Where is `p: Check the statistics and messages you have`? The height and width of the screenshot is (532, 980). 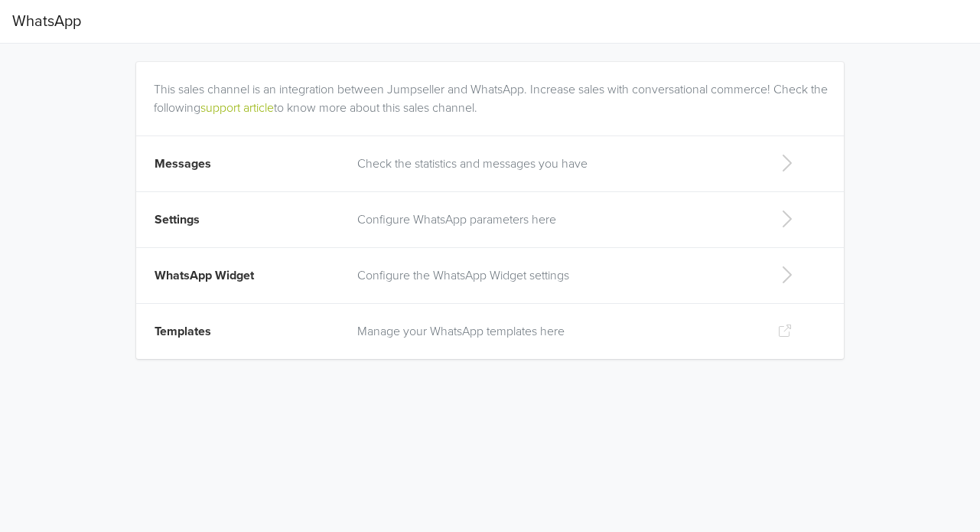
p: Check the statistics and messages you have is located at coordinates (556, 164).